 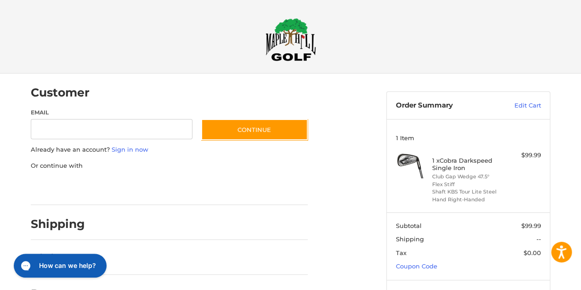 What do you see at coordinates (58, 224) in the screenshot?
I see `h2: Shipping` at bounding box center [58, 224].